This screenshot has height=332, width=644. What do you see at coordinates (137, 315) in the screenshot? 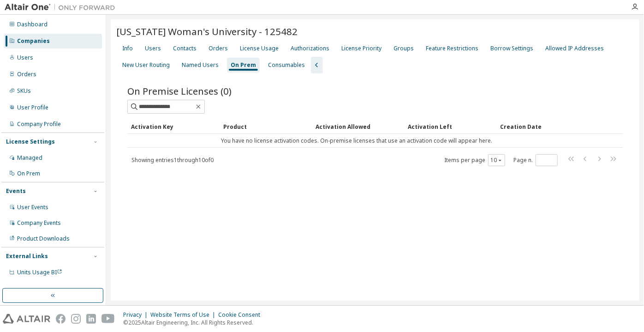
I see `div: Privacy` at bounding box center [137, 315].